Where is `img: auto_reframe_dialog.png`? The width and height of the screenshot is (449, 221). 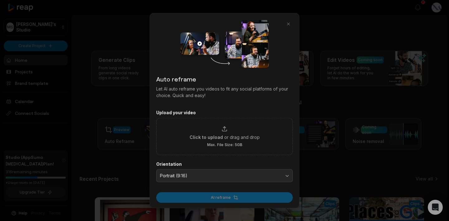 img: auto_reframe_dialog.png is located at coordinates (224, 44).